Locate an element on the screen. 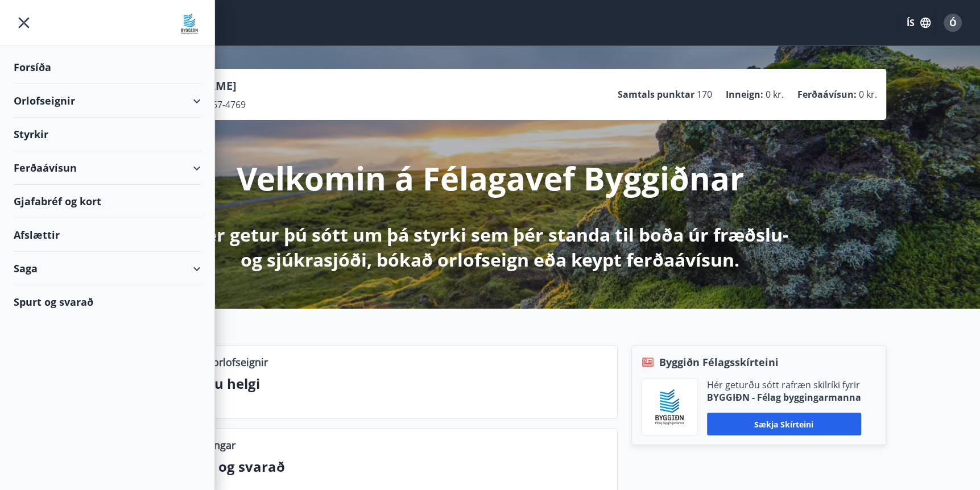 The image size is (980, 490). div: Afslættir is located at coordinates (107, 235).